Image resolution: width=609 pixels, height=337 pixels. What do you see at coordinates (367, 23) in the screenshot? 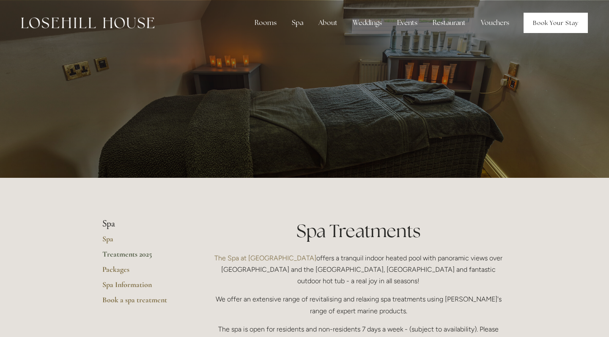
I see `div: Weddings` at bounding box center [367, 23].